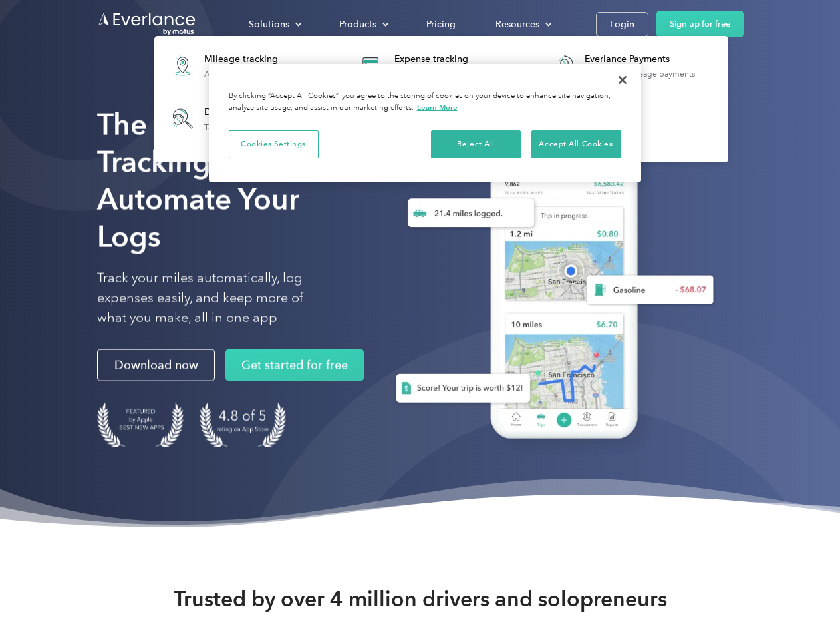 The height and width of the screenshot is (639, 840). Describe the element at coordinates (243, 113) in the screenshot. I see `div: Deduction finder` at that location.